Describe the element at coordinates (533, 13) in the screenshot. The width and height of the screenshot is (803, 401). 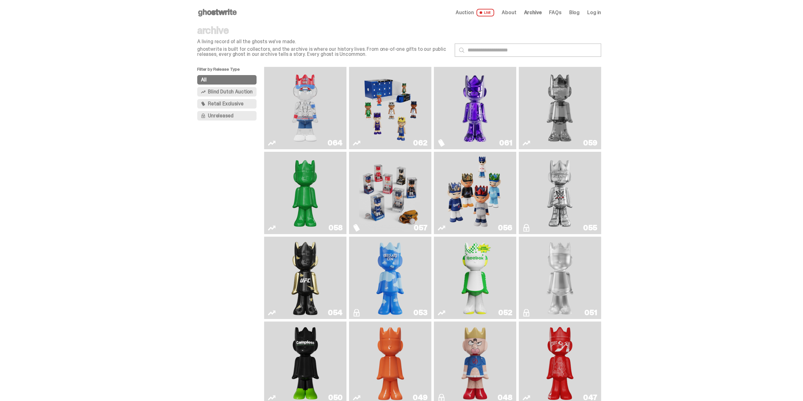
I see `span: Archive` at that location.